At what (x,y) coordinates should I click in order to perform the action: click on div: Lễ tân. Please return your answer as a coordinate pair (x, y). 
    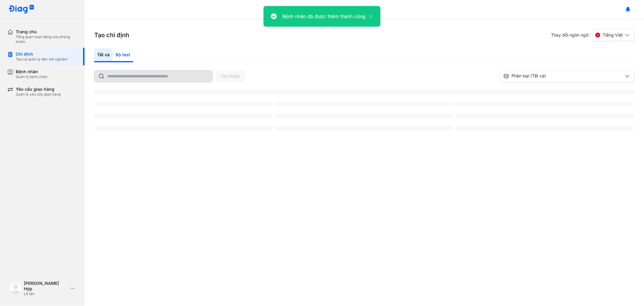
    Looking at the image, I should click on (46, 293).